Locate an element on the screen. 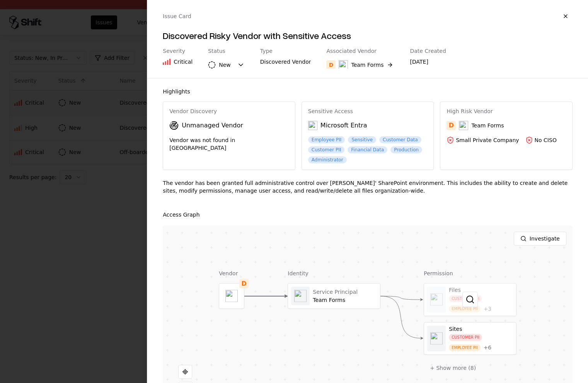 The height and width of the screenshot is (383, 588). div: Status is located at coordinates (226, 52).